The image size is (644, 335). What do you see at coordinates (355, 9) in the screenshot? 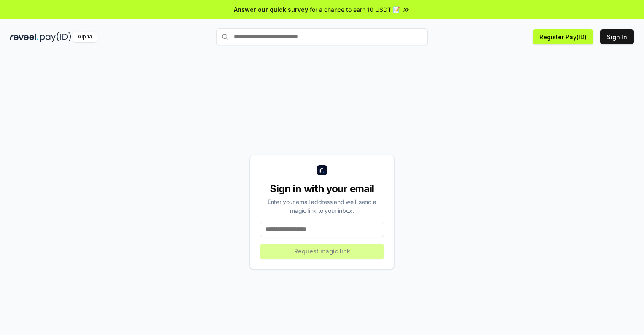
I see `span: for a chance to earn 10 USDT 📝` at bounding box center [355, 9].